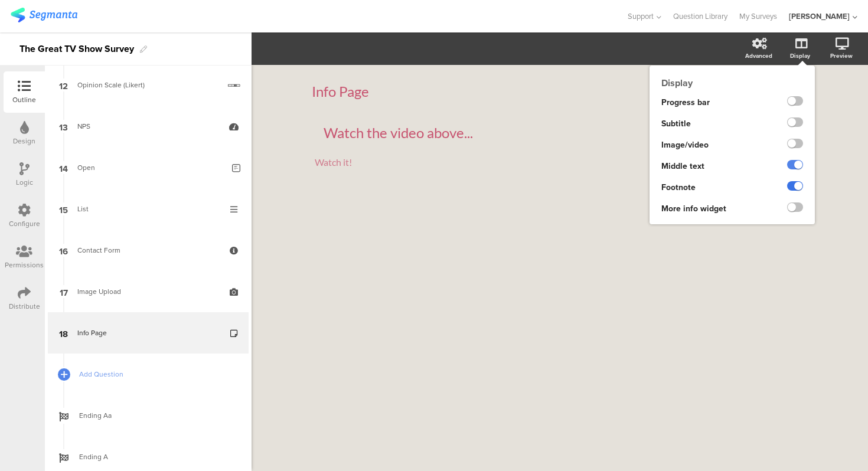 The image size is (868, 471). What do you see at coordinates (148, 250) in the screenshot?
I see `a: 16 Contact Form` at bounding box center [148, 250].